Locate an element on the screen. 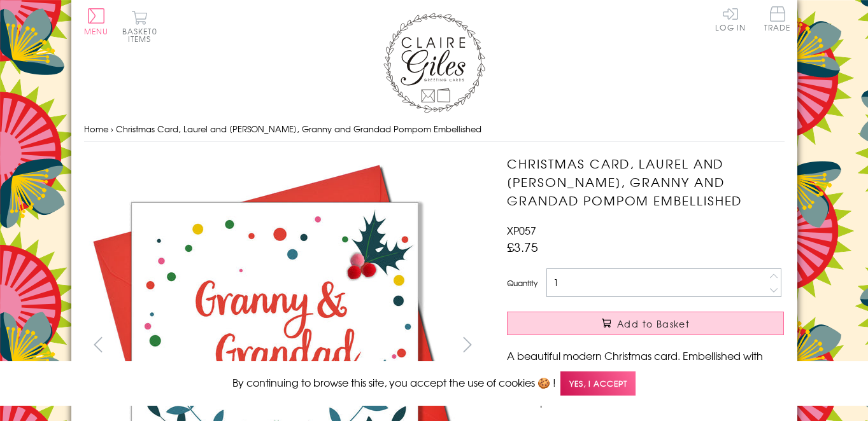 This screenshot has width=868, height=421. span: XP057 is located at coordinates (521, 230).